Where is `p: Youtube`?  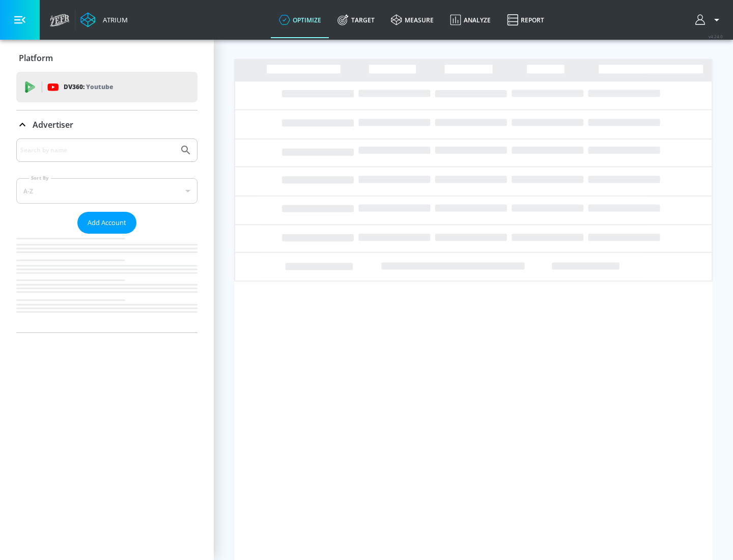 p: Youtube is located at coordinates (99, 87).